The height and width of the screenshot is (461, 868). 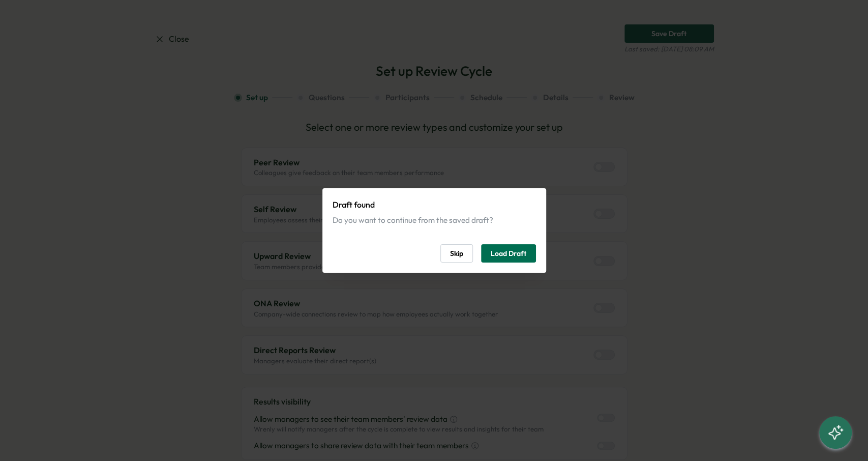 What do you see at coordinates (457, 253) in the screenshot?
I see `button: Skip` at bounding box center [457, 253].